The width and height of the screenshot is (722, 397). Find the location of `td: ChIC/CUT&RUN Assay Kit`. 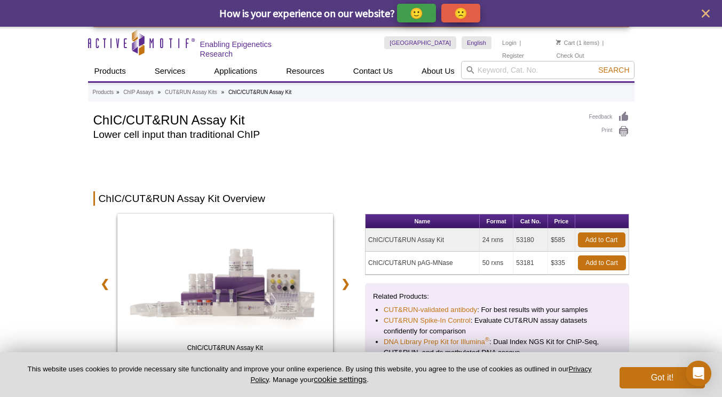

td: ChIC/CUT&RUN Assay Kit is located at coordinates (423, 240).